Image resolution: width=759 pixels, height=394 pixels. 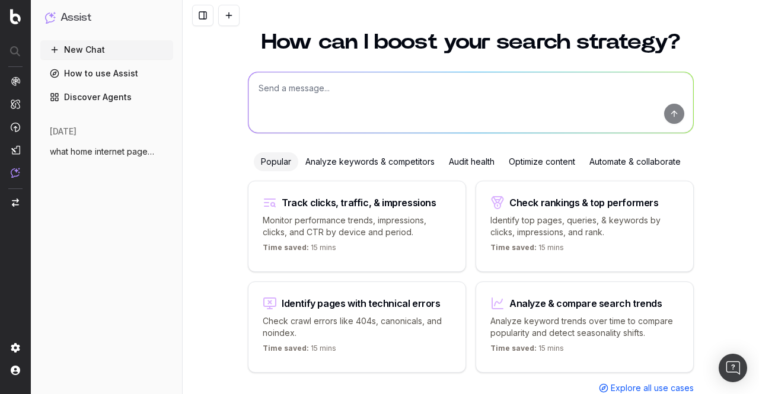 What do you see at coordinates (733, 368) in the screenshot?
I see `div: Open Intercom Messenger` at bounding box center [733, 368].